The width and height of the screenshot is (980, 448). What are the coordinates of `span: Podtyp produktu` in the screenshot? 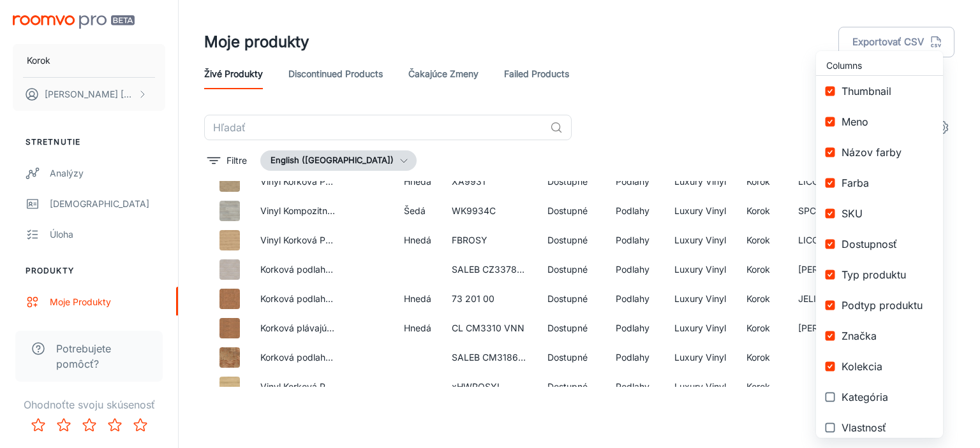 It's located at (886, 306).